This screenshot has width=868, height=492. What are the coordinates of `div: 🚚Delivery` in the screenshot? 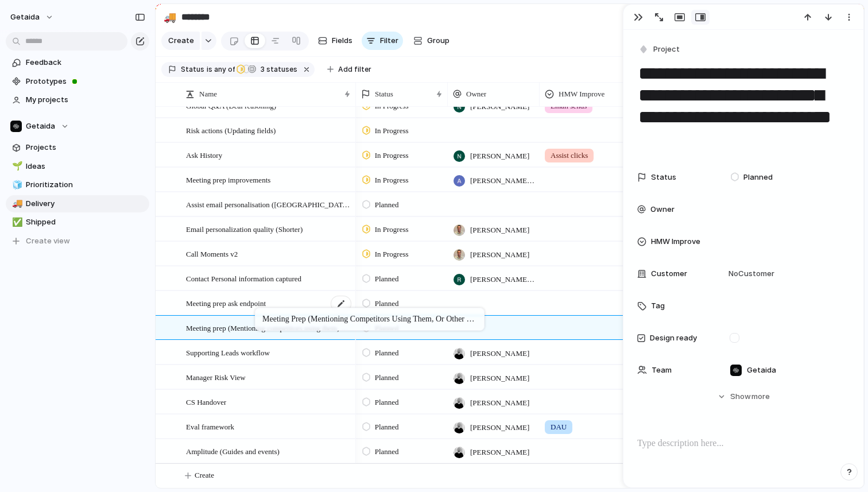 It's located at (77, 204).